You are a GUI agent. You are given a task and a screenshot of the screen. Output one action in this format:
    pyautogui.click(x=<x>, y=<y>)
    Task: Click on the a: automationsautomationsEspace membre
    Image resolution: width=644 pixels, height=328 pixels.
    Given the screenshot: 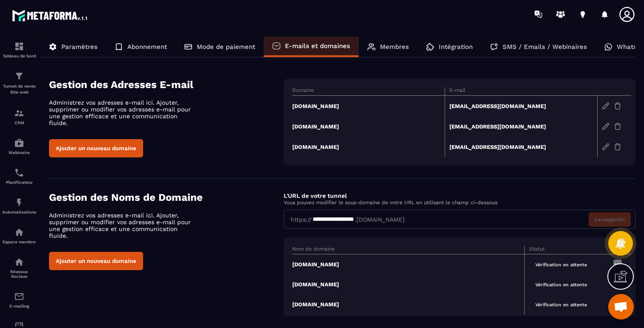 What is the action you would take?
    pyautogui.click(x=19, y=236)
    